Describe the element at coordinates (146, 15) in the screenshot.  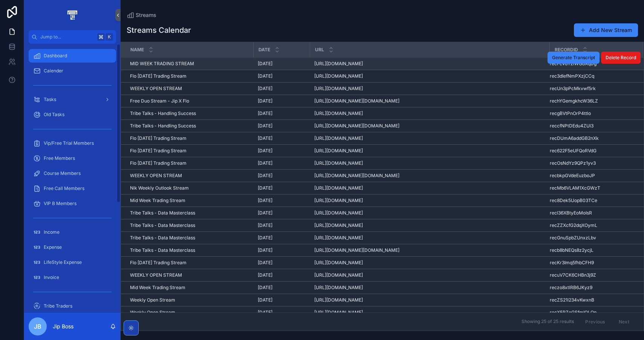
I see `span: Streams` at that location.